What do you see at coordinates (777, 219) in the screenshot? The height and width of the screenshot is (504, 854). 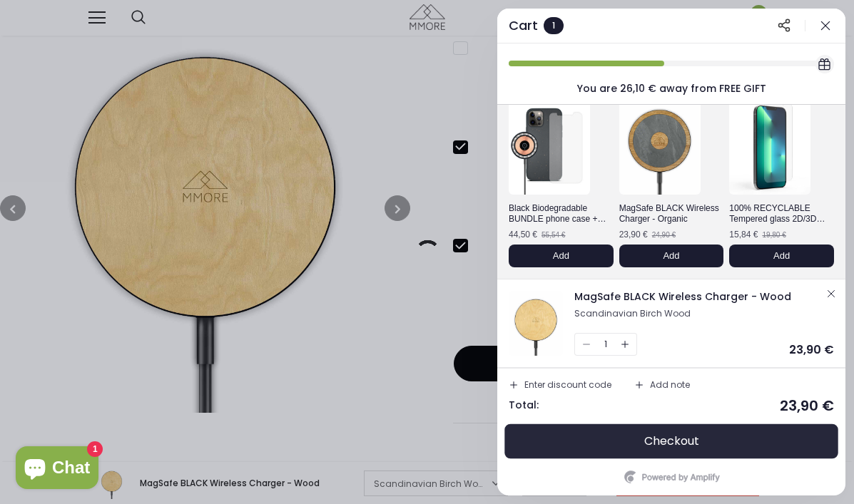 I see `span: 100% RECYCLABLE Tempered glass 2D/3D screen protector` at bounding box center [777, 219].